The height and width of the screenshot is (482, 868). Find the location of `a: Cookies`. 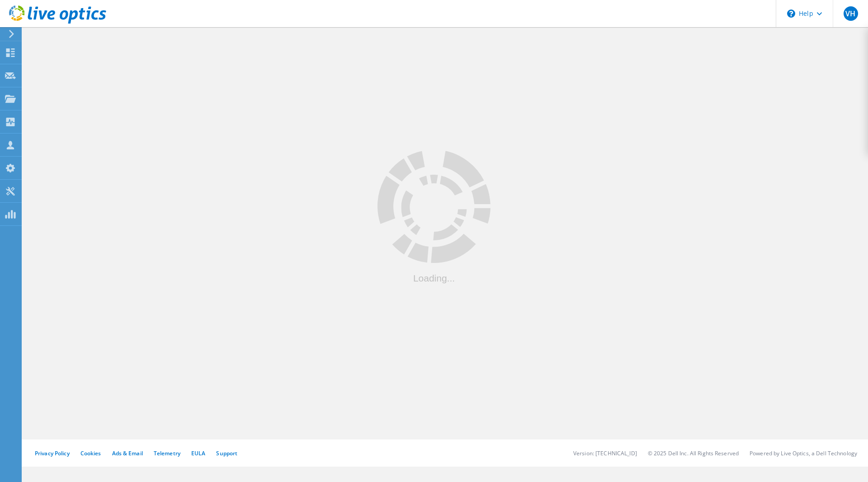

a: Cookies is located at coordinates (91, 453).